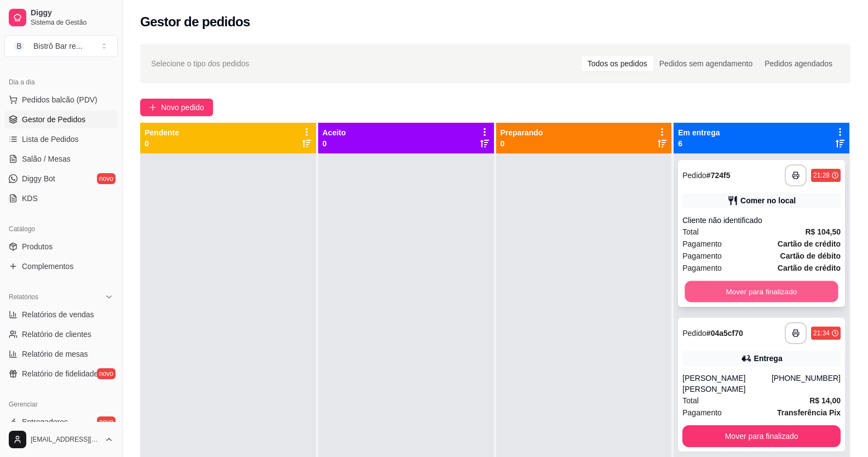  I want to click on button: Pedidos balcão (PDV), so click(61, 100).